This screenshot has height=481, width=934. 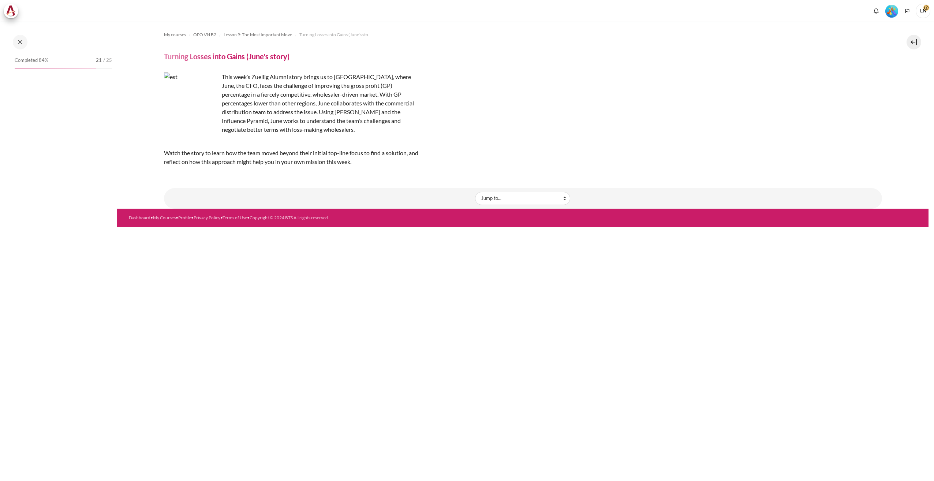 What do you see at coordinates (892, 11) in the screenshot?
I see `img: Level #5` at bounding box center [892, 11].